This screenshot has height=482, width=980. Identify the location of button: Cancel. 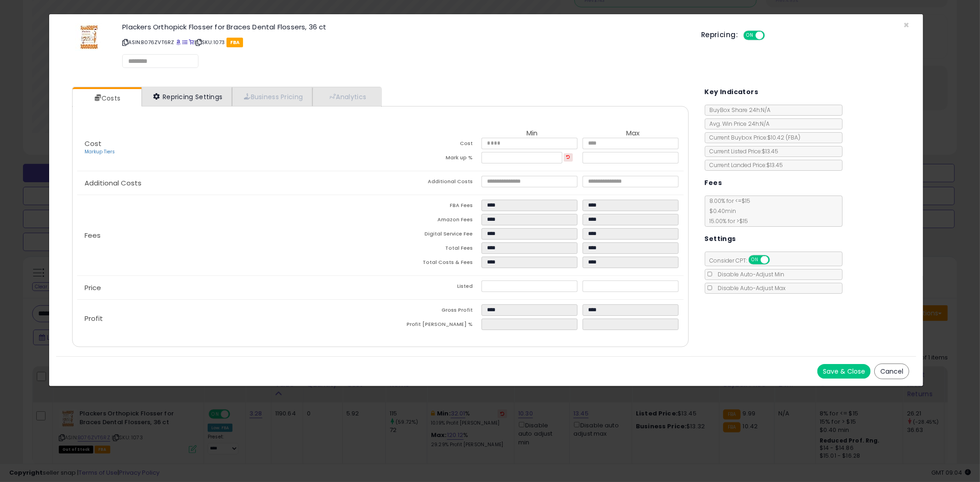
(892, 371).